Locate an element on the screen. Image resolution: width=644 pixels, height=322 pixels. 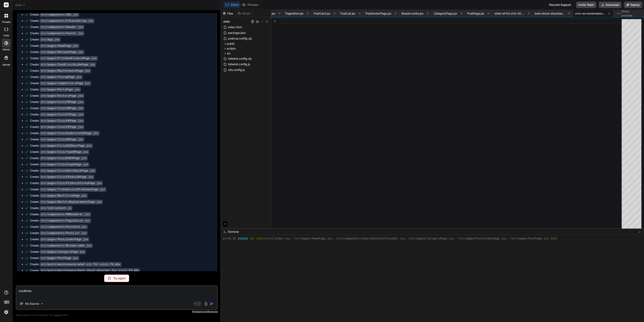
code: src/pages/TransmissionProblemsPage.jsx is located at coordinates (73, 189).